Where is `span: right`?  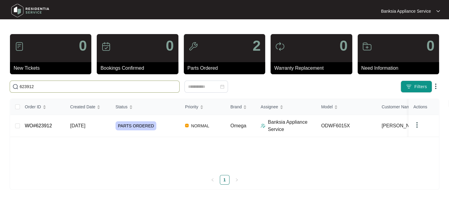 span: right is located at coordinates (237, 180).